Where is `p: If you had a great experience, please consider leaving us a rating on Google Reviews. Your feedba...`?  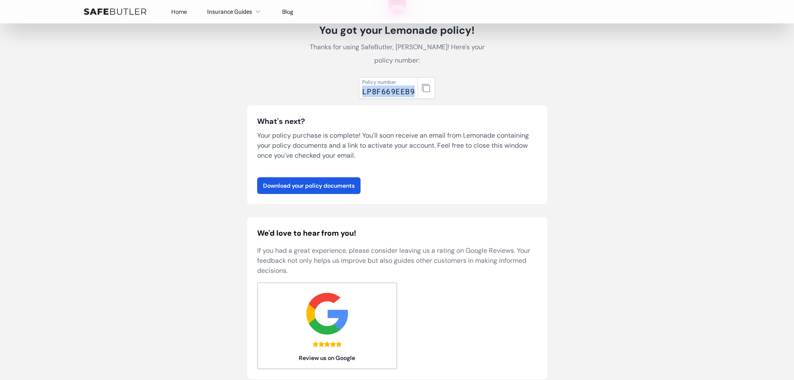
p: If you had a great experience, please consider leaving us a rating on Google Reviews. Your feedba... is located at coordinates (397, 261).